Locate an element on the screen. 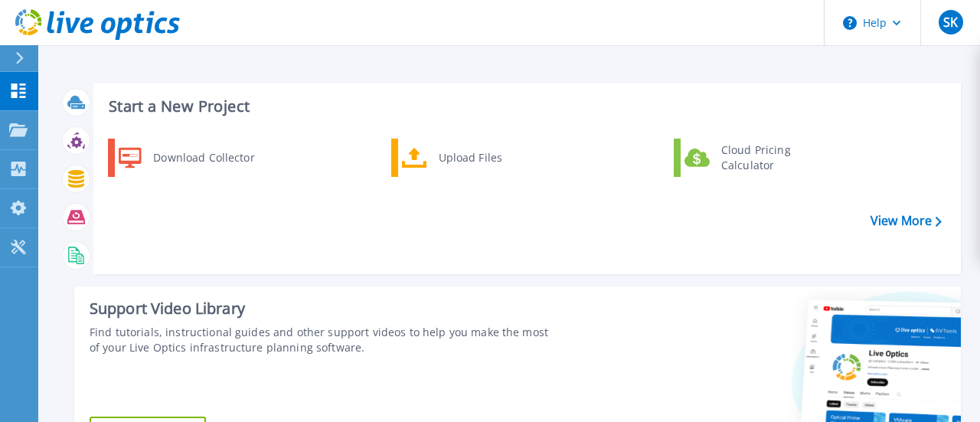  div: Cloud Pricing Calculator is located at coordinates (770, 158).